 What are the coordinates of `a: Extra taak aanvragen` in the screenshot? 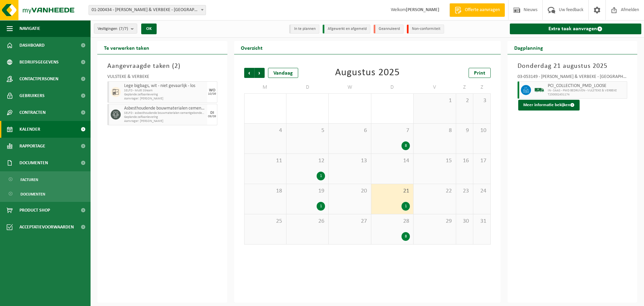 It's located at (576, 29).